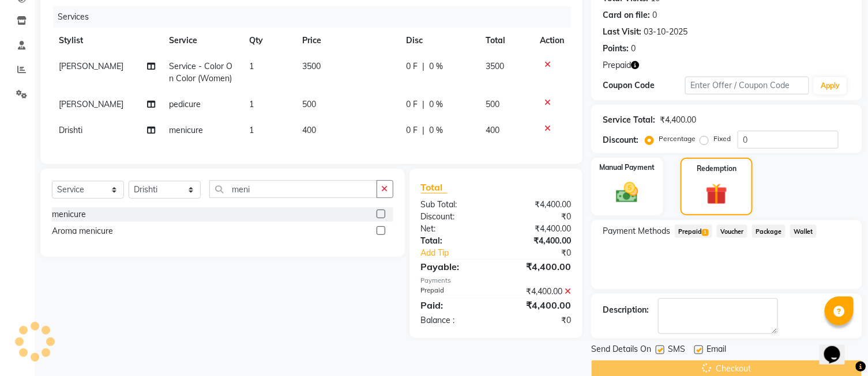 Image resolution: width=868 pixels, height=376 pixels. Describe the element at coordinates (201, 72) in the screenshot. I see `span: Service - Color On Color (Women)` at that location.